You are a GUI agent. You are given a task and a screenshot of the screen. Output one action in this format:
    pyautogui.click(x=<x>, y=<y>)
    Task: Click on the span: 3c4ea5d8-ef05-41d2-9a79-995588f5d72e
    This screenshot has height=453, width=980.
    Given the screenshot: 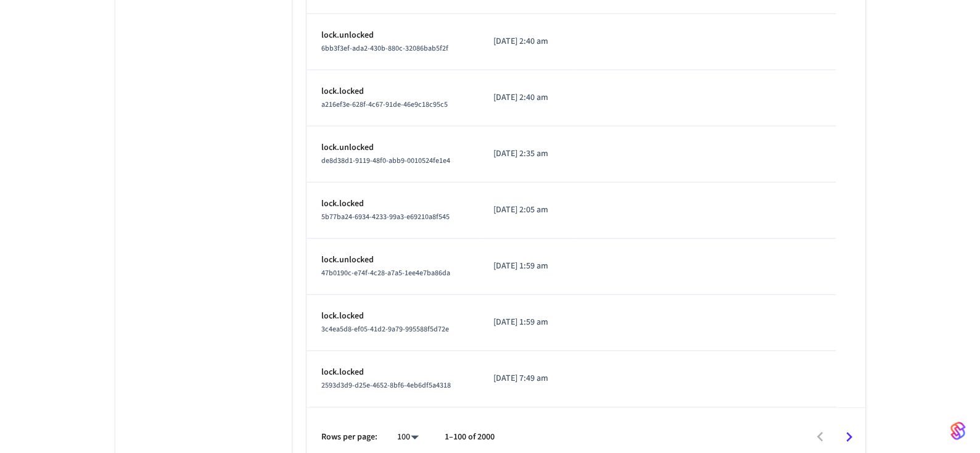 What is the action you would take?
    pyautogui.click(x=385, y=329)
    